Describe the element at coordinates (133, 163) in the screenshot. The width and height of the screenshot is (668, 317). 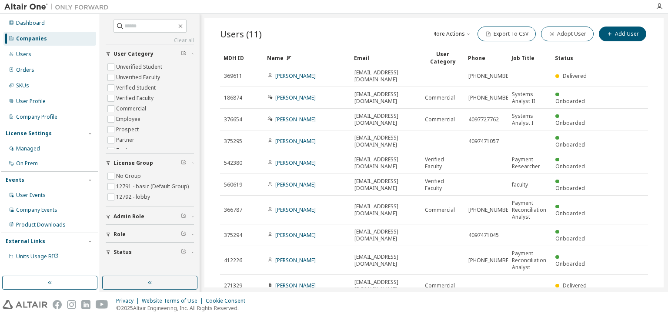
I see `span: License Group` at that location.